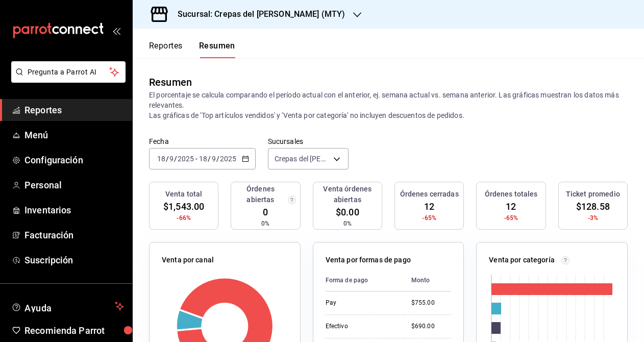 The height and width of the screenshot is (342, 644). What do you see at coordinates (521, 260) in the screenshot?
I see `p: Venta por categoría` at bounding box center [521, 260].